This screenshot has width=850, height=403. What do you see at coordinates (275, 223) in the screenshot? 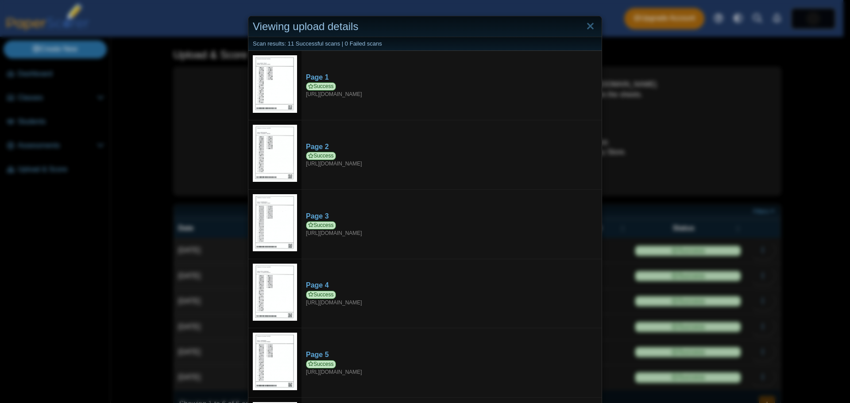
I see `img: 3082929_MAY_13_2025T18_13_41_318000000.jpeg` at bounding box center [275, 223].